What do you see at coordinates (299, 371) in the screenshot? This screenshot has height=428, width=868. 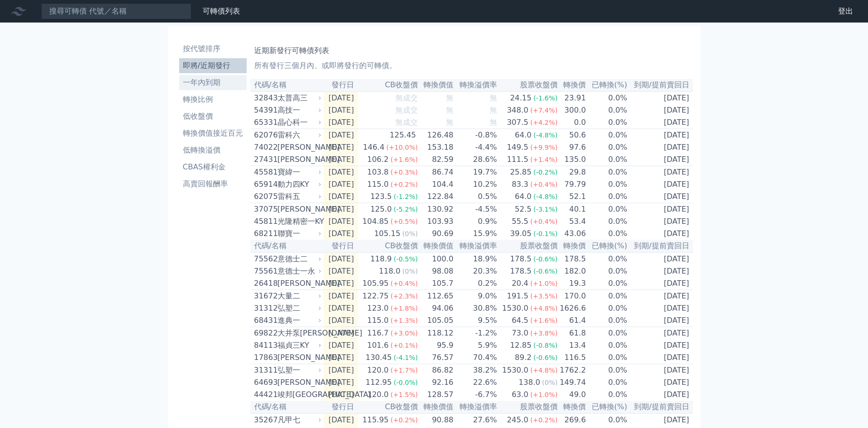 I see `div: 弘塑一` at bounding box center [299, 371].